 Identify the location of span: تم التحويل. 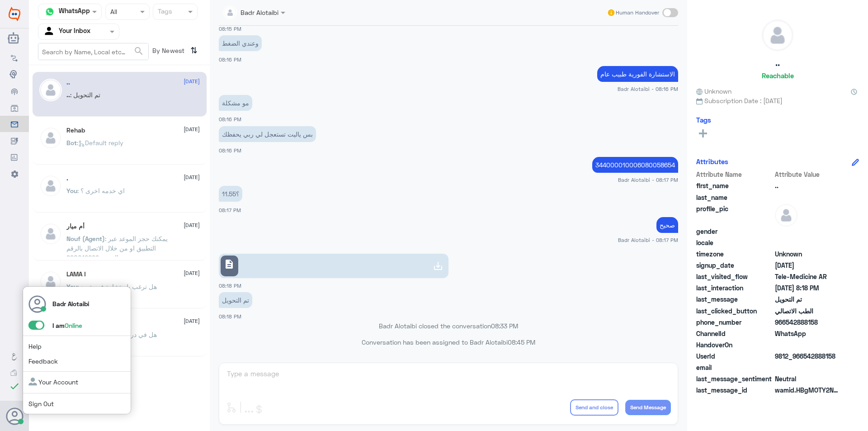
(807, 299).